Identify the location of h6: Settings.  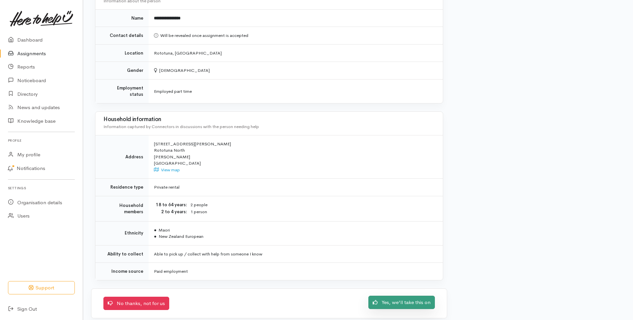
(41, 188).